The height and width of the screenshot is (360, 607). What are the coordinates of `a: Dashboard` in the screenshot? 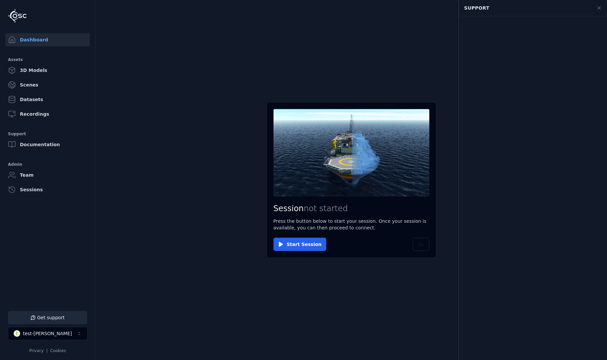 It's located at (47, 40).